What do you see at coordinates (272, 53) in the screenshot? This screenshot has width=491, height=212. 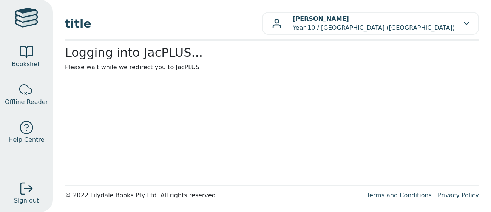 I see `h2: Logging into JacPLUS...` at bounding box center [272, 53].